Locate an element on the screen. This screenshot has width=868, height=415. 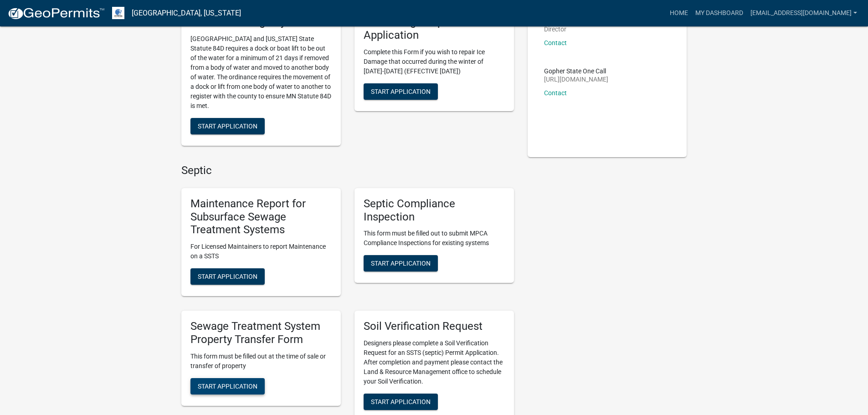
h4: Septic is located at coordinates (347, 170).